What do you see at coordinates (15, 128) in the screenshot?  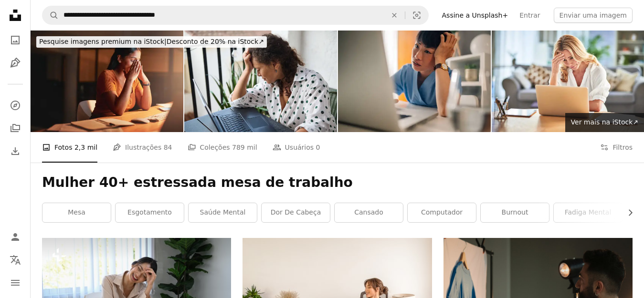 I see `a: Coleções` at bounding box center [15, 128].